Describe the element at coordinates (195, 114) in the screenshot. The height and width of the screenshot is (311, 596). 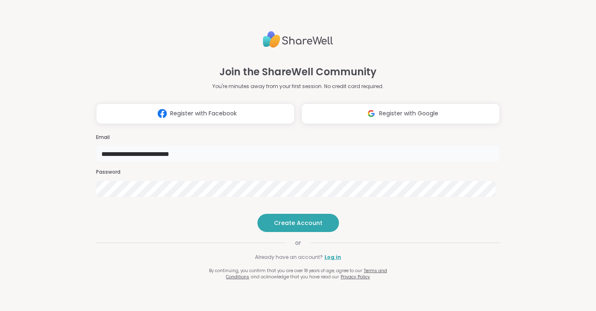
I see `button: Register with Facebook` at that location.